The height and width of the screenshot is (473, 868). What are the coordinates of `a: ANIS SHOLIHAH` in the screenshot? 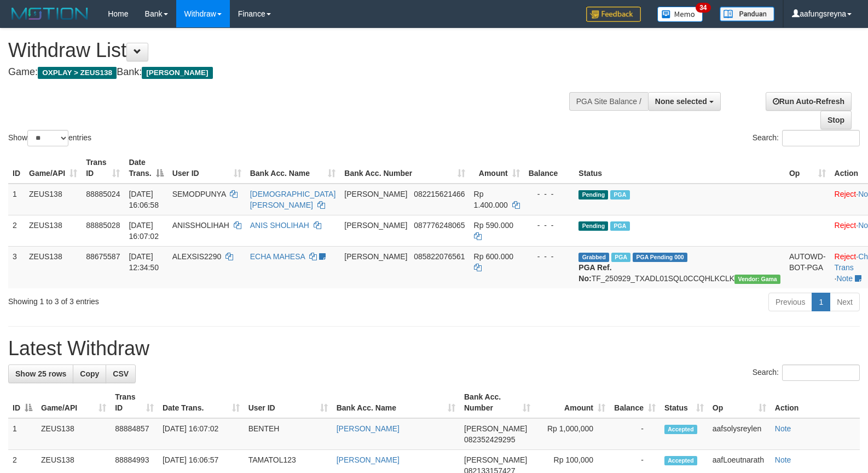 It's located at (280, 226).